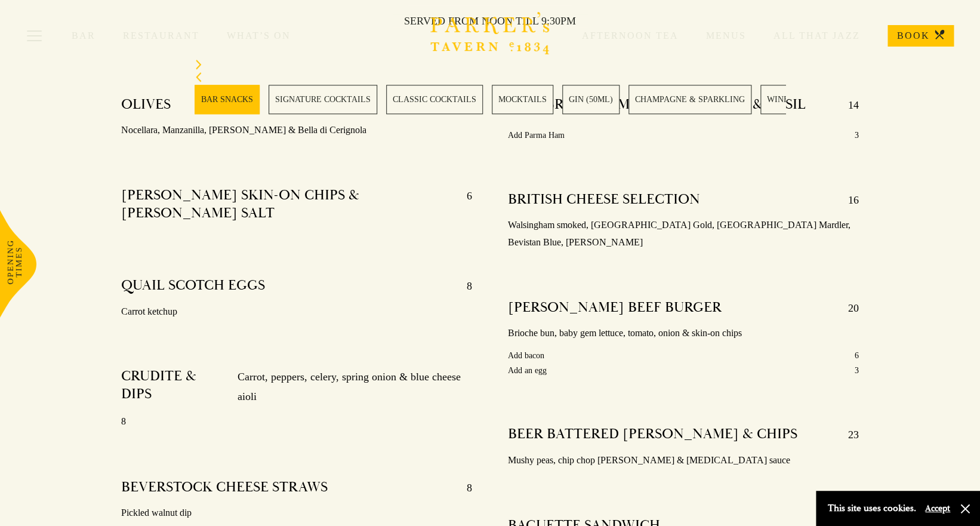 The width and height of the screenshot is (980, 526). What do you see at coordinates (690, 100) in the screenshot?
I see `a: 6 / 28` at bounding box center [690, 100].